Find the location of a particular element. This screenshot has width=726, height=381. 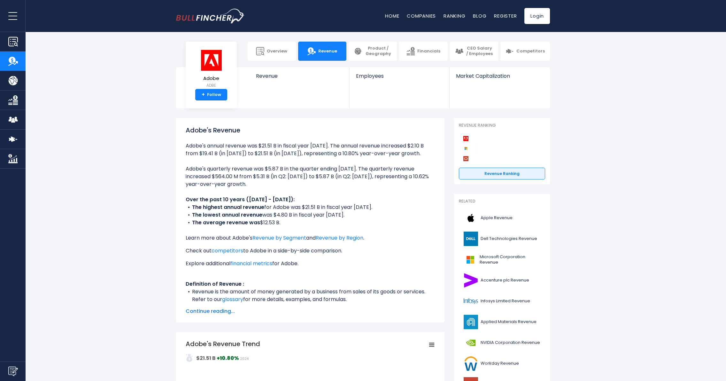

span: Employees is located at coordinates (399, 76).